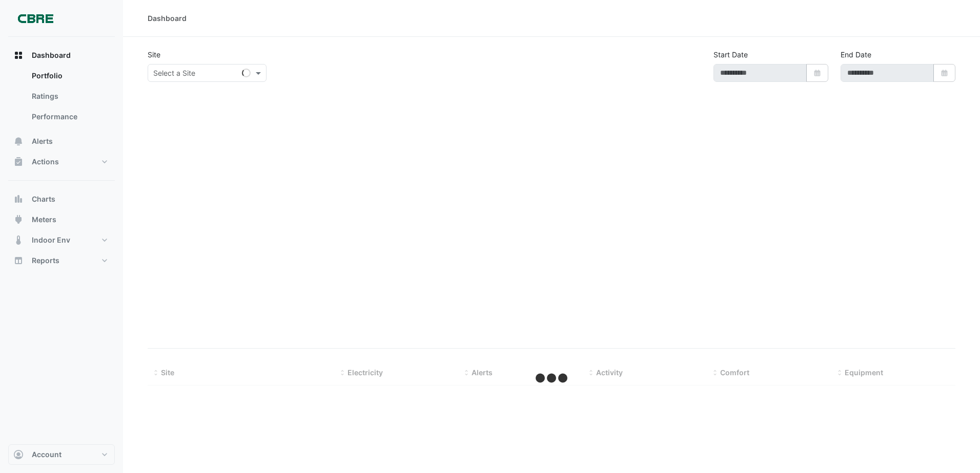 This screenshot has width=980, height=473. Describe the element at coordinates (18, 199) in the screenshot. I see `app-icon: Charts` at that location.